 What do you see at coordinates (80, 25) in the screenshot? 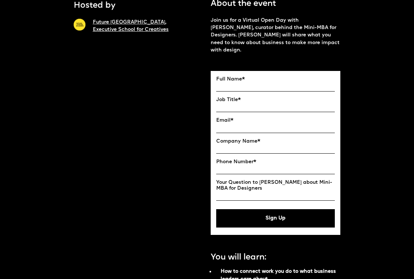
I see `img: A yellow circle with Future London Academy logo` at bounding box center [80, 25].